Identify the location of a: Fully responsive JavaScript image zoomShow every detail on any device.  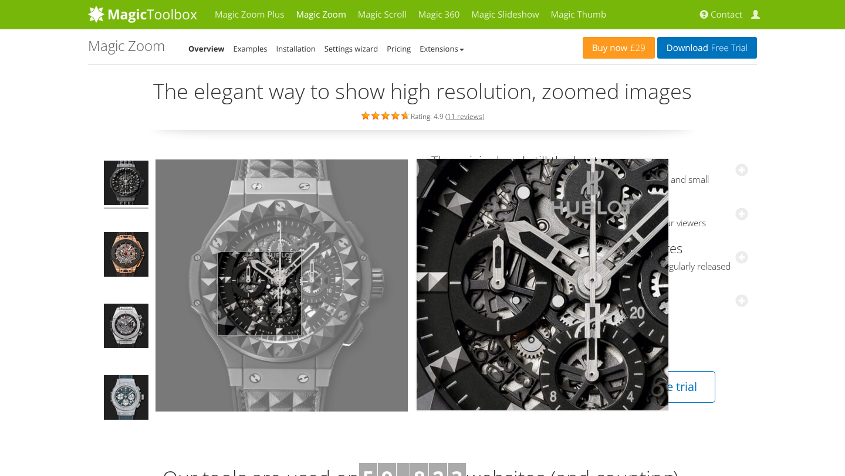
(590, 299).